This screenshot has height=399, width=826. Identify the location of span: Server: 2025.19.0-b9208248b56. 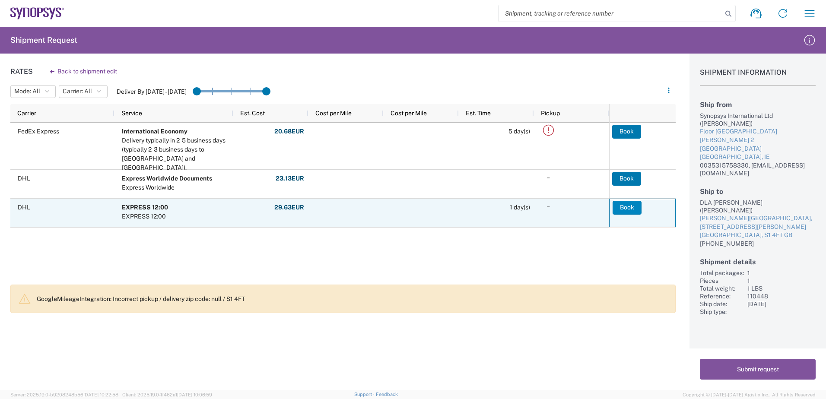
(64, 395).